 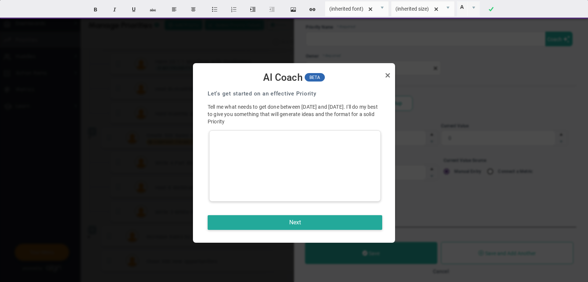 What do you see at coordinates (468, 9) in the screenshot?
I see `span: Current selected color is rgba(255, 255, 255, 0)` at bounding box center [468, 9].